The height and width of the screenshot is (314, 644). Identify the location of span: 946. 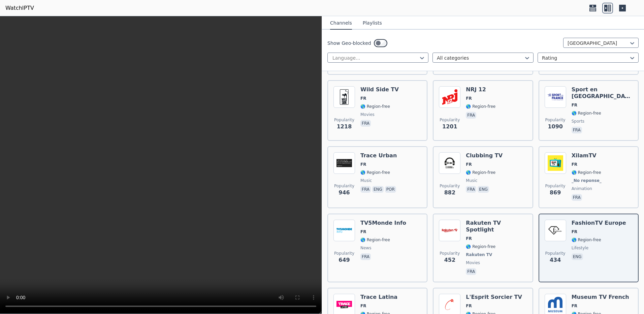
(344, 193).